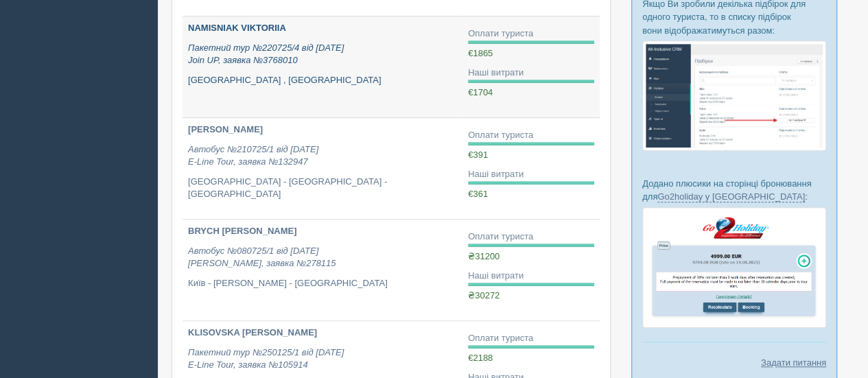 The height and width of the screenshot is (378, 868). I want to click on b: NAMISNIAK VIKTORIIA, so click(237, 28).